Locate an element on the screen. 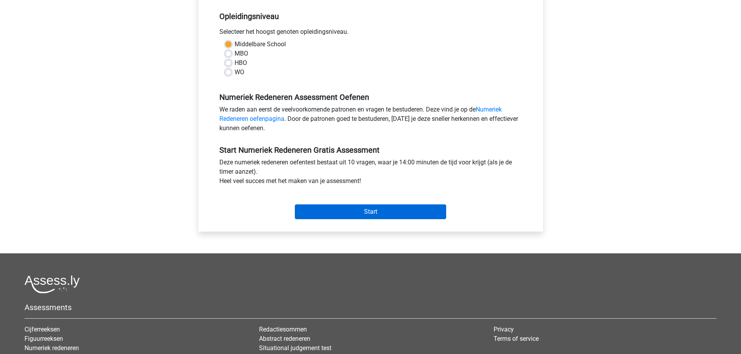  a: Privacy is located at coordinates (504, 330).